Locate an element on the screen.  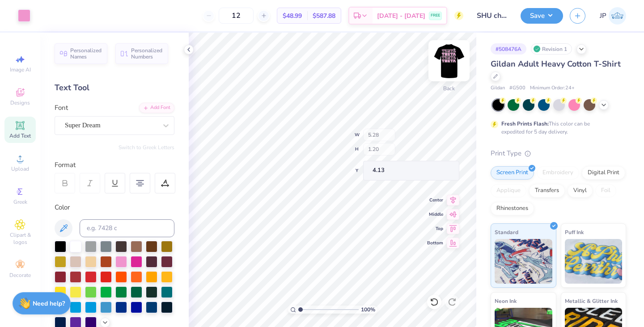
div: Screen Print is located at coordinates (512, 173).